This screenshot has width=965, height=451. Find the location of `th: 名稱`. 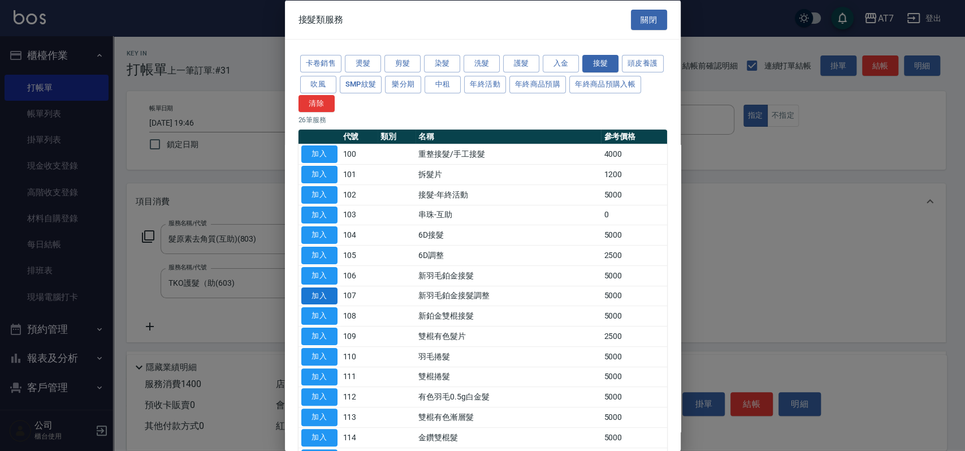

th: 名稱 is located at coordinates (508, 137).